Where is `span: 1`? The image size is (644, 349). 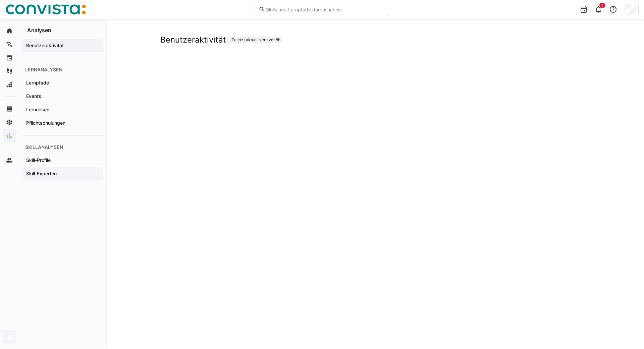 span: 1 is located at coordinates (602, 6).